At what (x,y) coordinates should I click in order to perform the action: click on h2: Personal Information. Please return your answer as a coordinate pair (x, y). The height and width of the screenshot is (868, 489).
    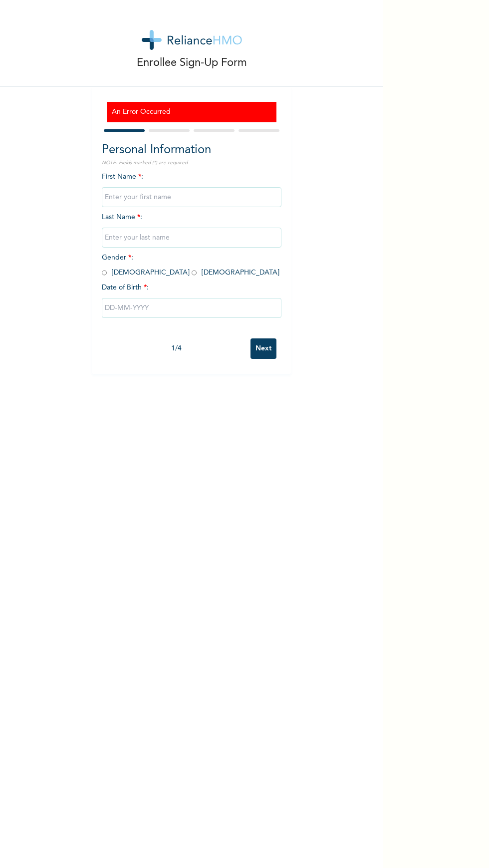
    Looking at the image, I should click on (191, 150).